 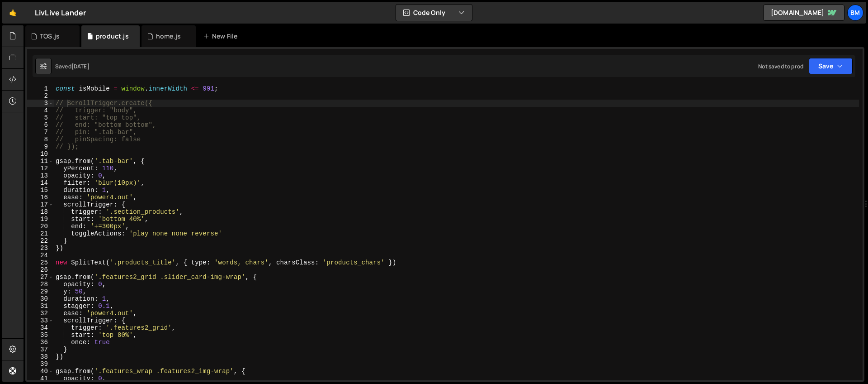 I want to click on div: 18, so click(x=40, y=212).